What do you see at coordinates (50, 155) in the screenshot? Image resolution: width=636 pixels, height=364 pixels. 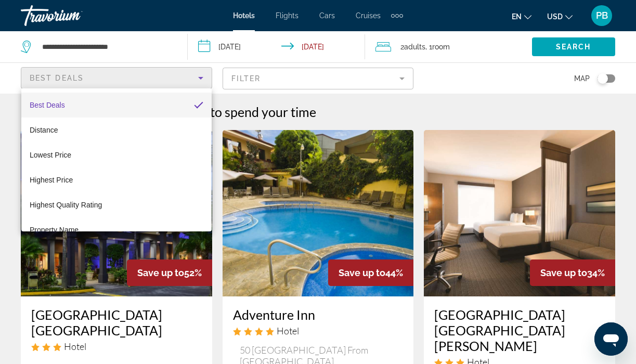 I see `span: Lowest Price` at bounding box center [50, 155].